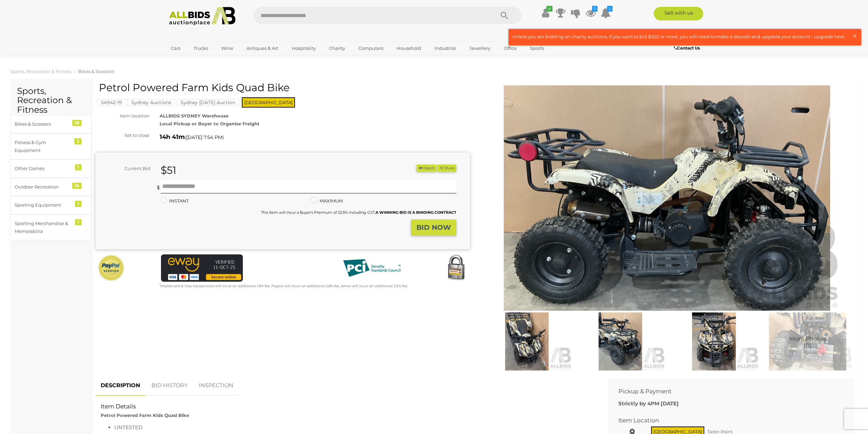  What do you see at coordinates (176, 48) in the screenshot?
I see `a: Cars` at bounding box center [176, 48].